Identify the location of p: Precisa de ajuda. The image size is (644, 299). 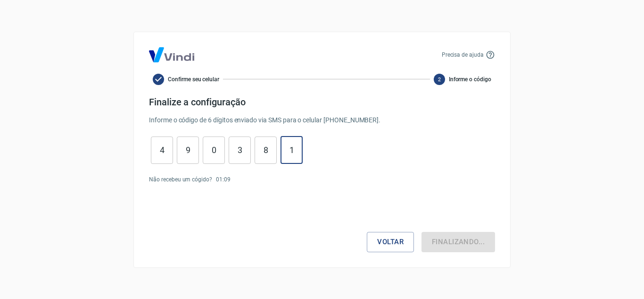
(463, 55).